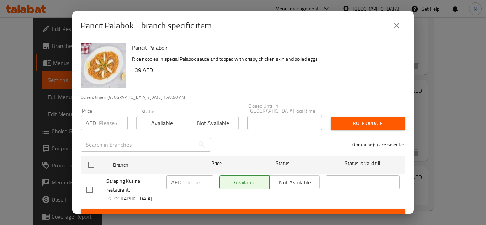  What do you see at coordinates (216, 163) in the screenshot?
I see `span: Price` at bounding box center [216, 163].